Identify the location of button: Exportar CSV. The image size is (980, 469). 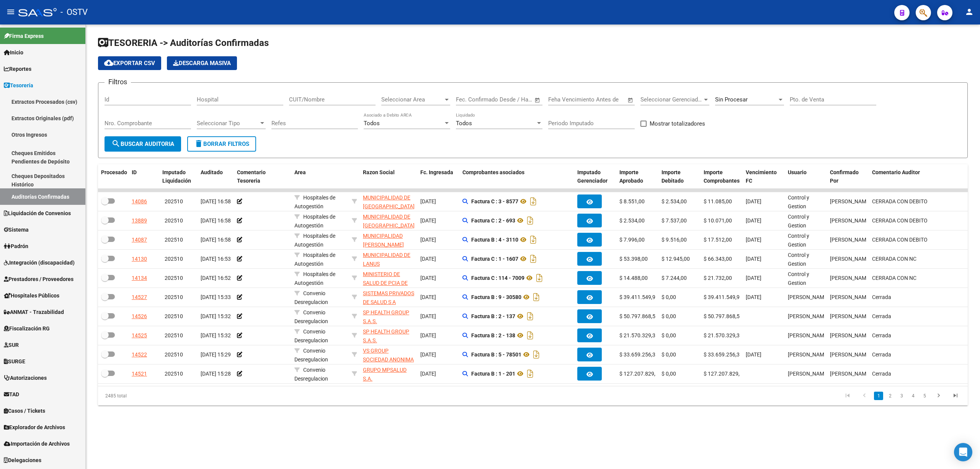
(130, 63).